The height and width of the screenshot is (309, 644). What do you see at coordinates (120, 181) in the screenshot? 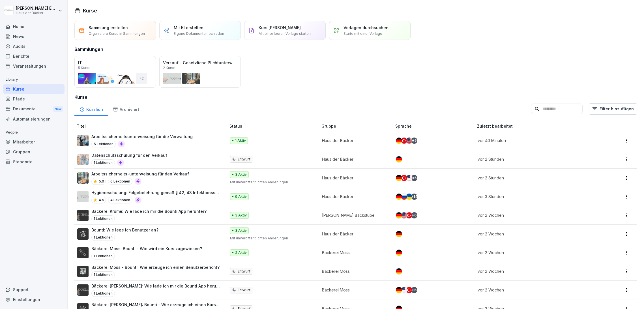
I see `p: 6 Lektionen` at bounding box center [120, 181].